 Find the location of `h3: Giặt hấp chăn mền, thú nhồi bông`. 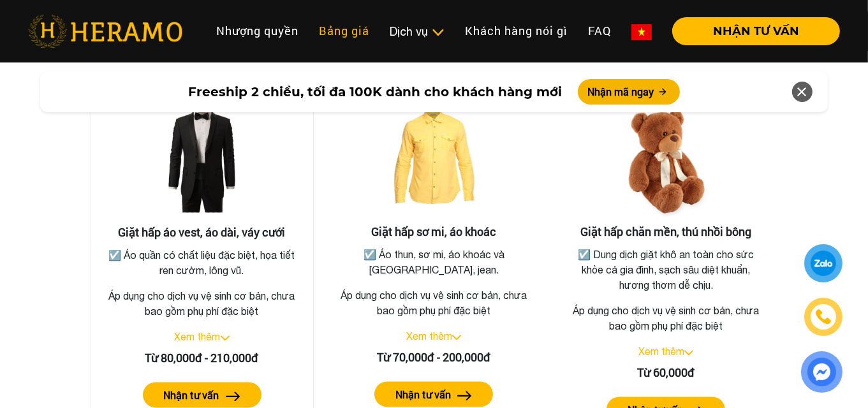

h3: Giặt hấp chăn mền, thú nhồi bông is located at coordinates (666, 232).